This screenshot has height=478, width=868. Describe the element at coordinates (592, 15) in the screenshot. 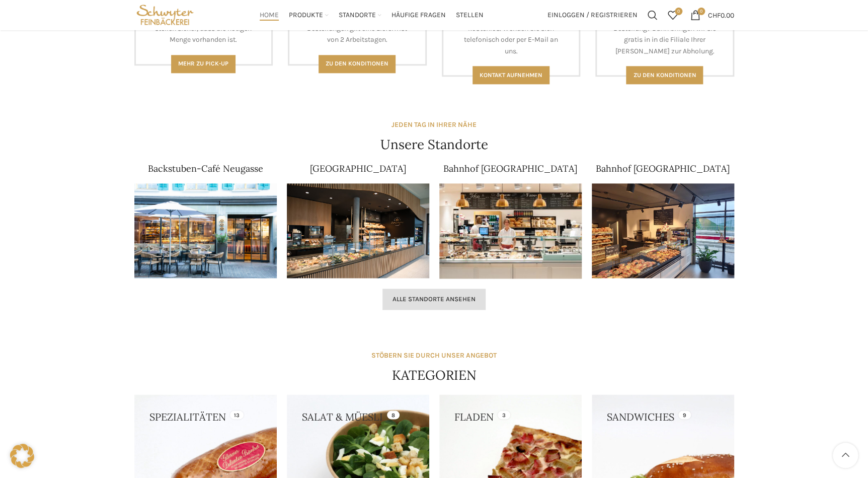

I see `span: Einloggen / Registrieren` at that location.